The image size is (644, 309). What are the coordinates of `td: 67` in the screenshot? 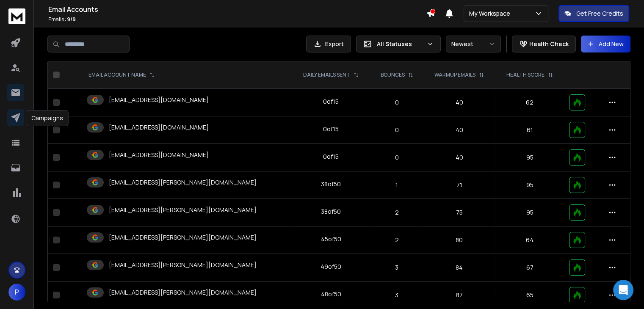 It's located at (530, 268).